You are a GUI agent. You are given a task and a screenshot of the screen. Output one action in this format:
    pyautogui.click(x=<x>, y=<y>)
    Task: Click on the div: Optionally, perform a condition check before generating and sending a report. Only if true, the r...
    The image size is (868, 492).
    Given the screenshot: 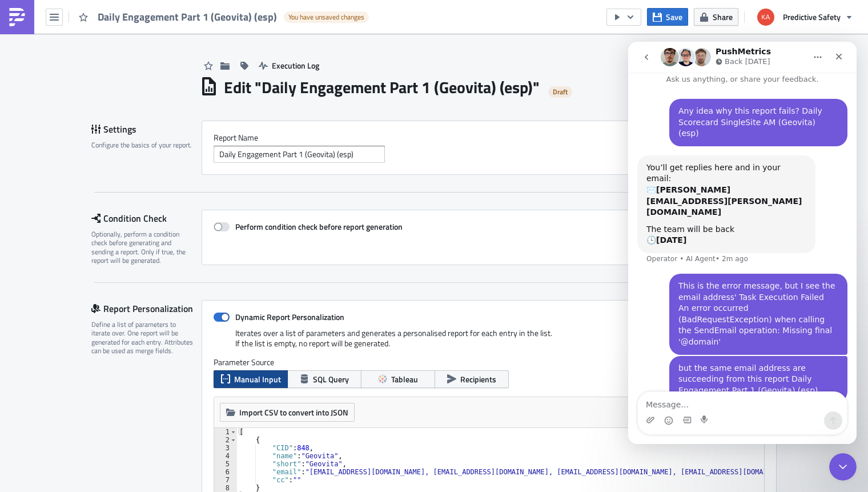 What is the action you would take?
    pyautogui.click(x=143, y=247)
    